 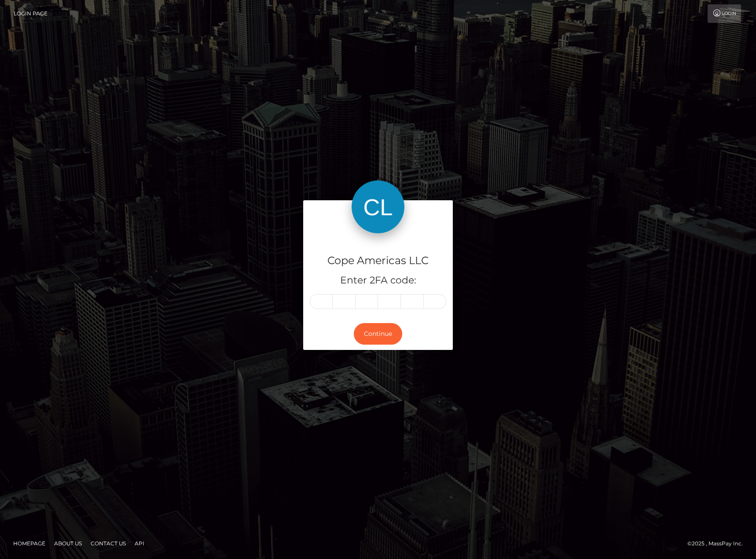 What do you see at coordinates (140, 543) in the screenshot?
I see `a: API` at bounding box center [140, 543].